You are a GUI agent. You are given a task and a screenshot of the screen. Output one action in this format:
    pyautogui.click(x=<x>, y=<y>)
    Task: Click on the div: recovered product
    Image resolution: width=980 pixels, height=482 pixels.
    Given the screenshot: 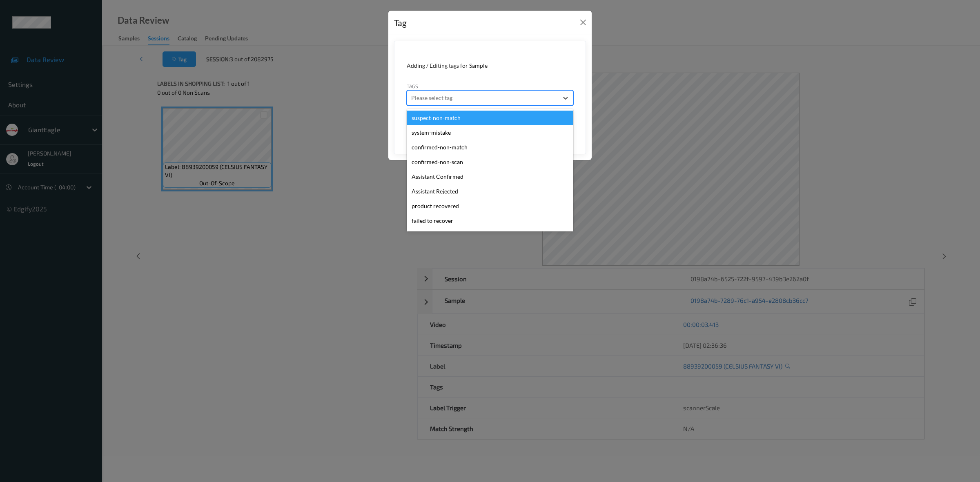 What is the action you would take?
    pyautogui.click(x=490, y=236)
    